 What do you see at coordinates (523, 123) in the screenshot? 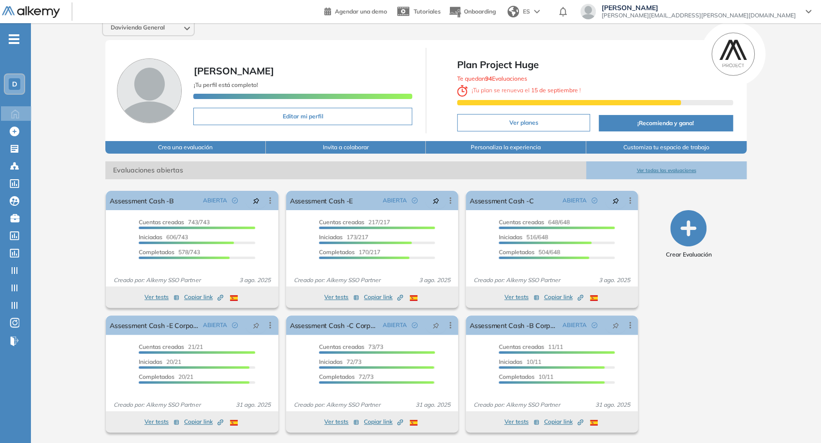
I see `button: Ver planes` at bounding box center [523, 123].